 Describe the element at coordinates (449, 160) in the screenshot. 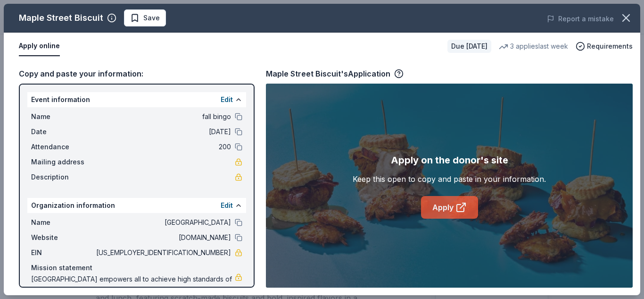

I see `div: Apply on the donor's site` at that location.